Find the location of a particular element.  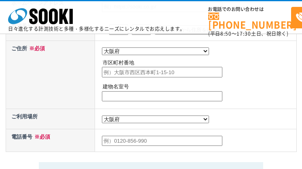

span: 8:50 is located at coordinates (226, 34).